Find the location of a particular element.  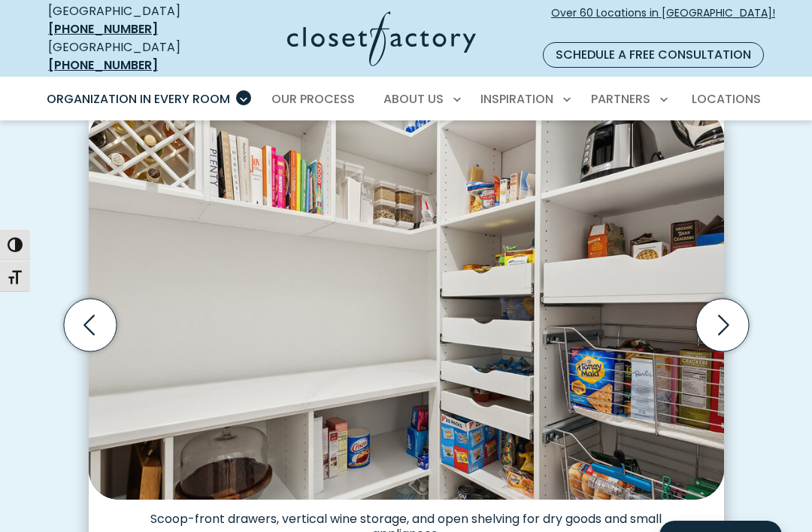

img: White walk-in pantry featuring pull-out drawers, vertical wine storage, and open shelving for dry... is located at coordinates (406, 305).